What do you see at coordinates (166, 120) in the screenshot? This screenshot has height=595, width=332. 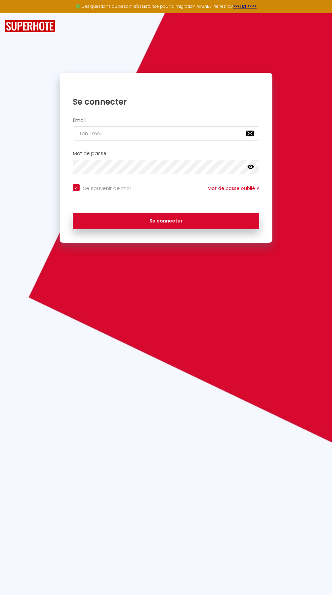 I see `h2: Email` at bounding box center [166, 120].